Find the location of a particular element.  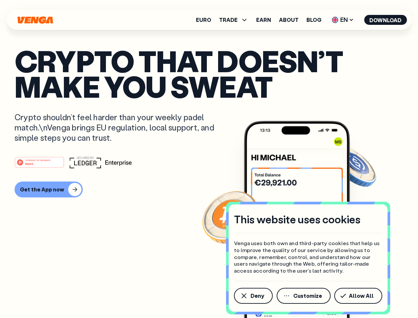

a: #1 PRODUCT OF THE MONTHWeb3 is located at coordinates (39, 165).